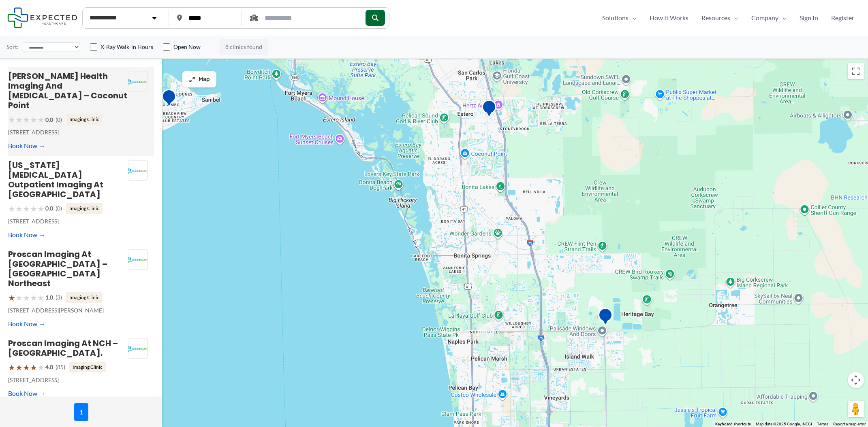 This screenshot has height=427, width=868. What do you see at coordinates (669, 18) in the screenshot?
I see `a: How It Works` at bounding box center [669, 18].